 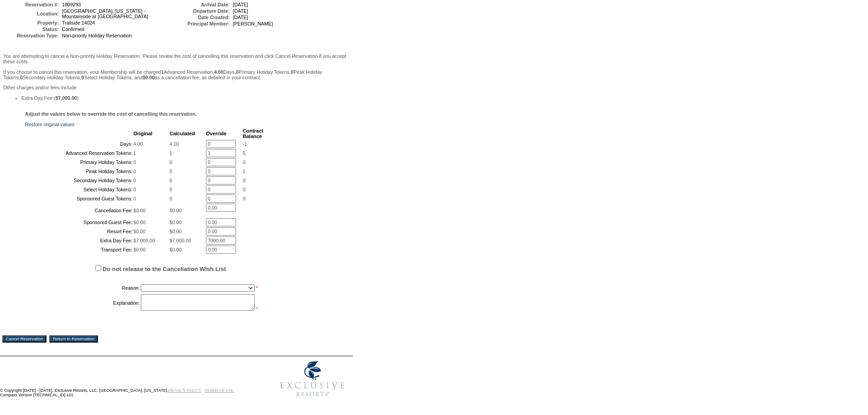 What do you see at coordinates (80, 171) in the screenshot?
I see `td: Peak Holiday Tokens:` at bounding box center [80, 171].